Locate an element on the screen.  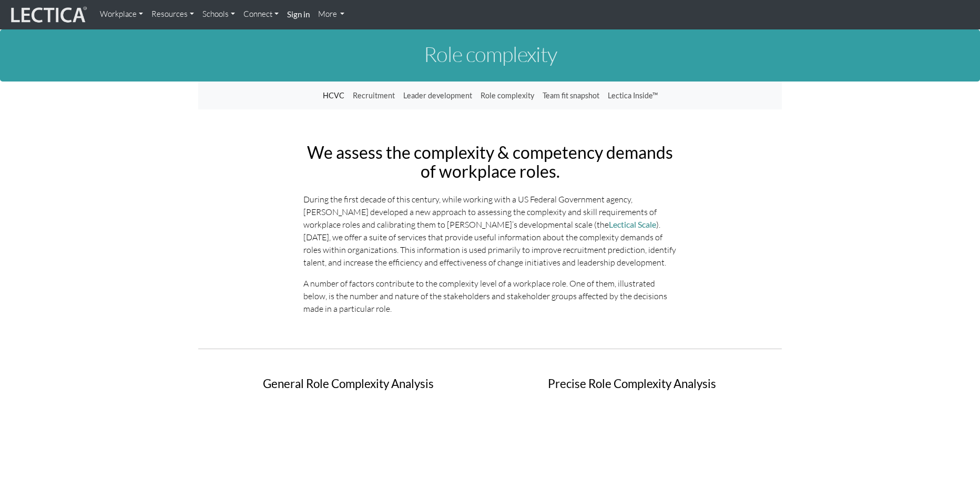
a: Leader development is located at coordinates (437, 96).